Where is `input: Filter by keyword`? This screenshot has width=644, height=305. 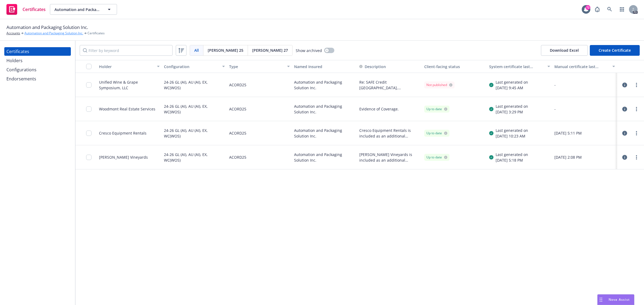
input: Filter by keyword is located at coordinates (126, 50).